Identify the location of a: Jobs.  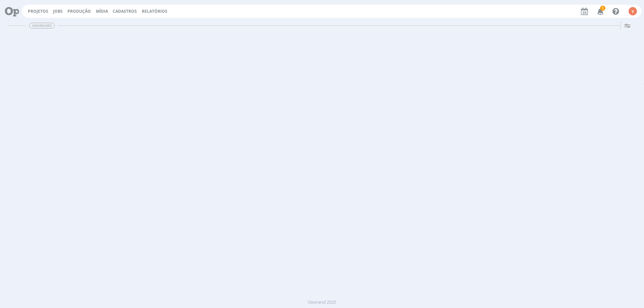
(58, 11).